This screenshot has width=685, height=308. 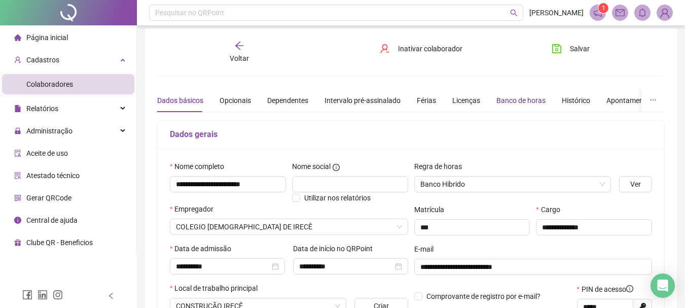 What do you see at coordinates (603, 8) in the screenshot?
I see `span: 1` at bounding box center [603, 8].